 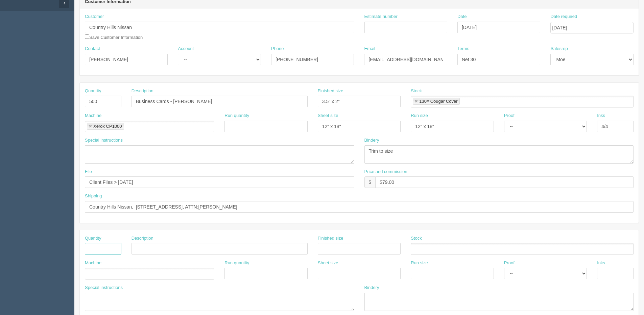 I want to click on label: Shipping, so click(x=93, y=196).